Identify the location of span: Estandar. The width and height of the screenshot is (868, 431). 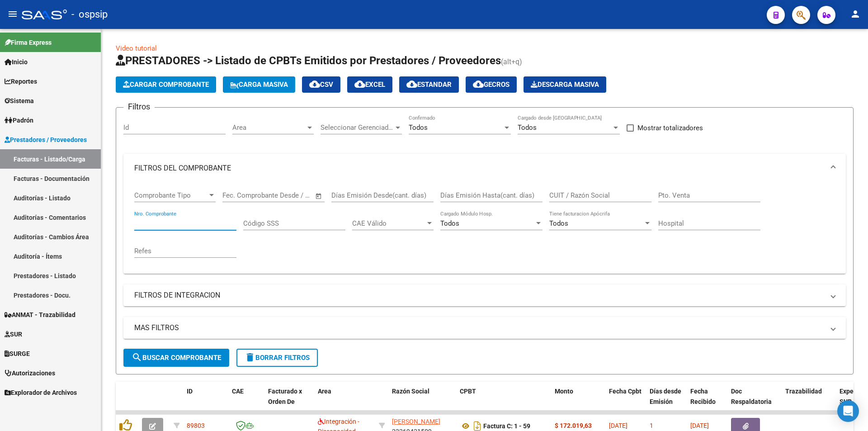
(429, 85).